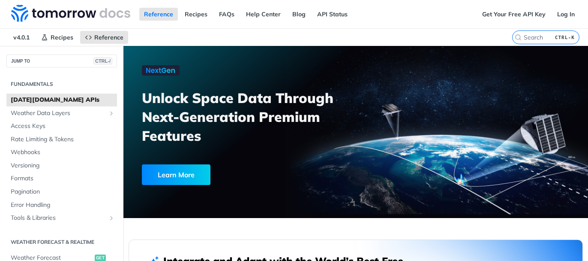 The height and width of the screenshot is (261, 588). What do you see at coordinates (63, 152) in the screenshot?
I see `span: Webhooks` at bounding box center [63, 152].